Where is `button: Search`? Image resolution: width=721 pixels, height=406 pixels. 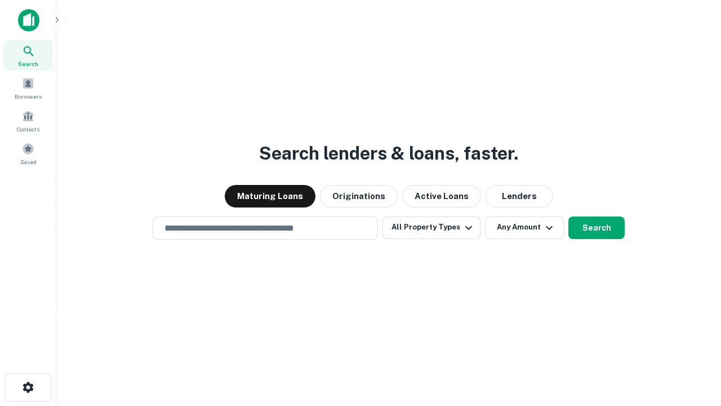
button: Search is located at coordinates (597, 228).